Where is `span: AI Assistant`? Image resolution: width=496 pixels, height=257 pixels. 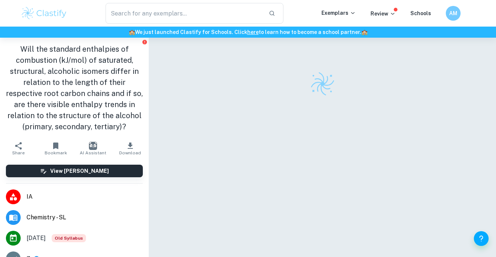 span: AI Assistant is located at coordinates (93, 153).